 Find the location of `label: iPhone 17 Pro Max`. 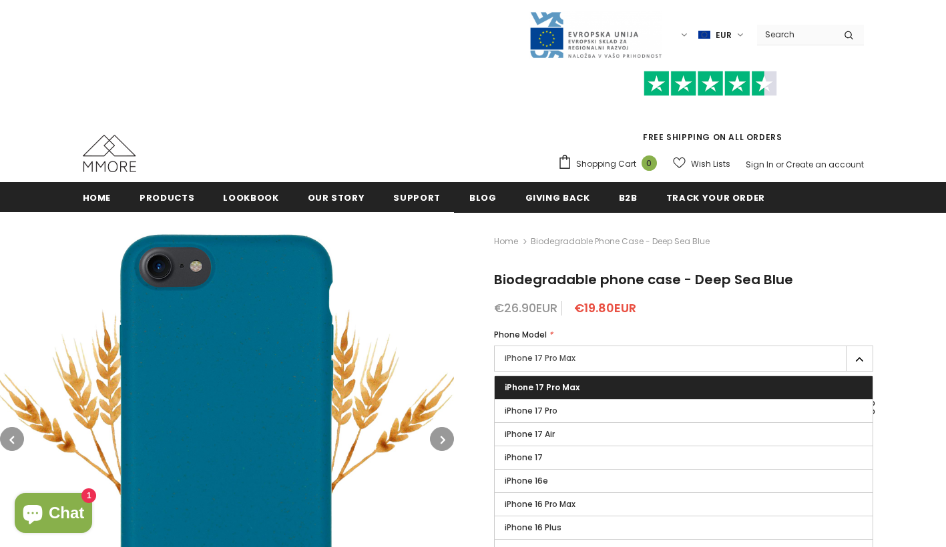

label: iPhone 17 Pro Max is located at coordinates (683, 358).